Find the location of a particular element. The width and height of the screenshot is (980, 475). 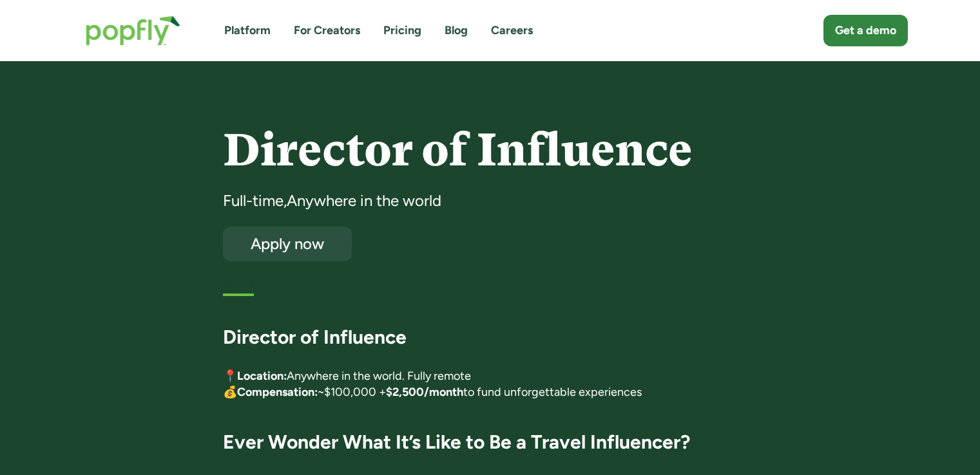

a: Pricing is located at coordinates (402, 31).